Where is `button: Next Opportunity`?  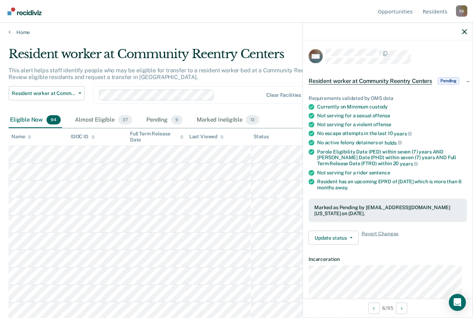 button: Next Opportunity is located at coordinates (401, 308).